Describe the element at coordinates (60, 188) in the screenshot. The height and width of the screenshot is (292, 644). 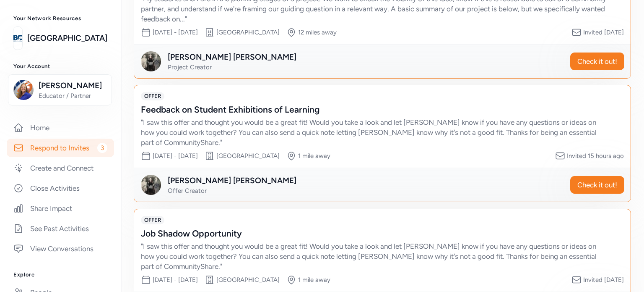
I see `a: Close Activities` at that location.